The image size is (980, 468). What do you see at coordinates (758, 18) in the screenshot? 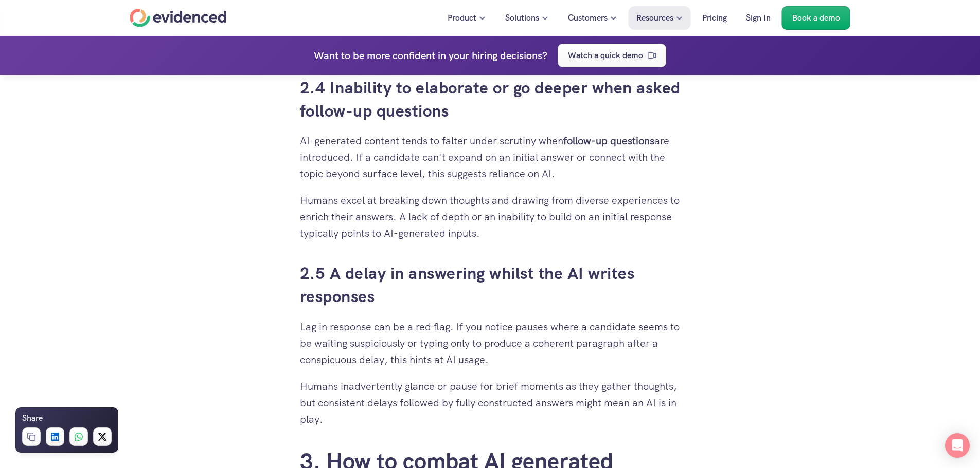
I see `a: Sign In` at bounding box center [758, 18].